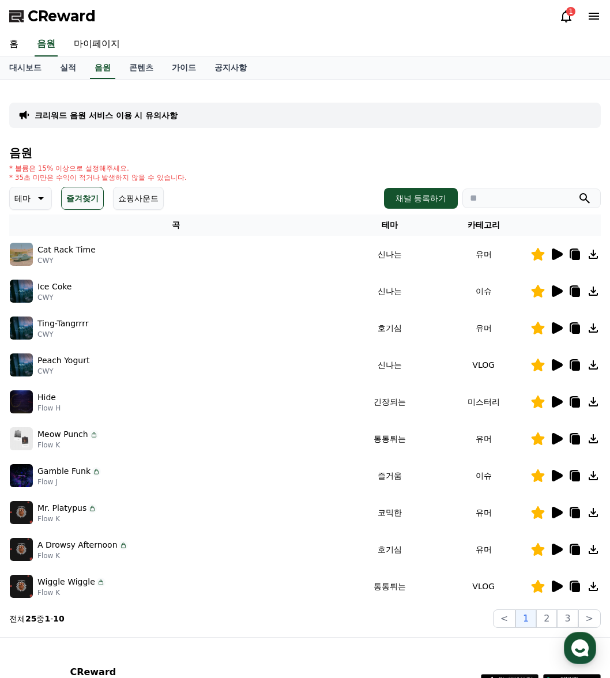 The image size is (610, 678). What do you see at coordinates (184, 68) in the screenshot?
I see `a: 가이드` at bounding box center [184, 68].